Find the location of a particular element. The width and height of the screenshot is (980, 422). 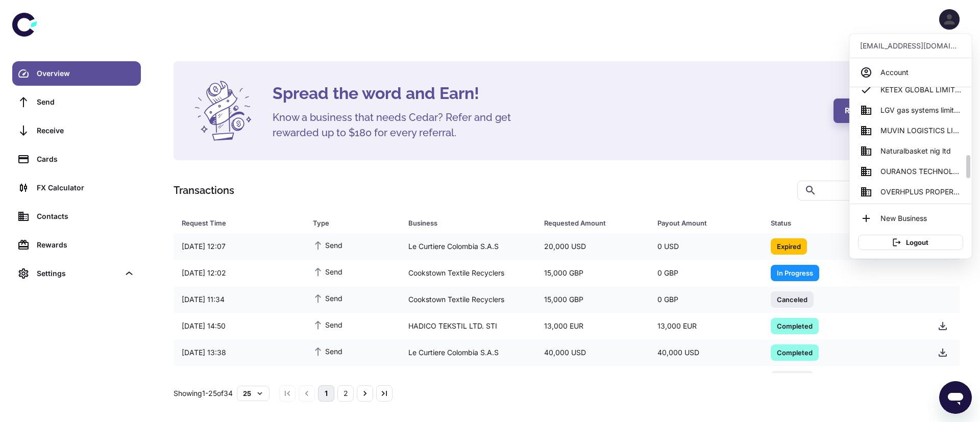

a: Account is located at coordinates (911, 73).